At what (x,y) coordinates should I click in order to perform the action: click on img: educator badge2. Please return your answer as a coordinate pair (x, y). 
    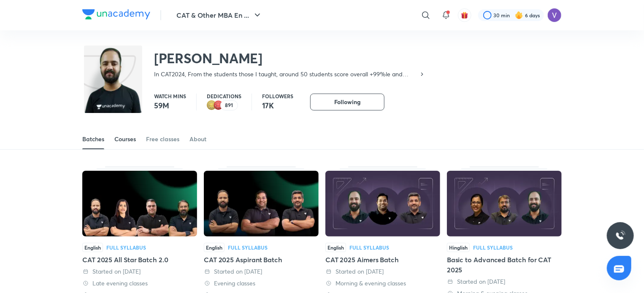
    Looking at the image, I should click on (212, 105).